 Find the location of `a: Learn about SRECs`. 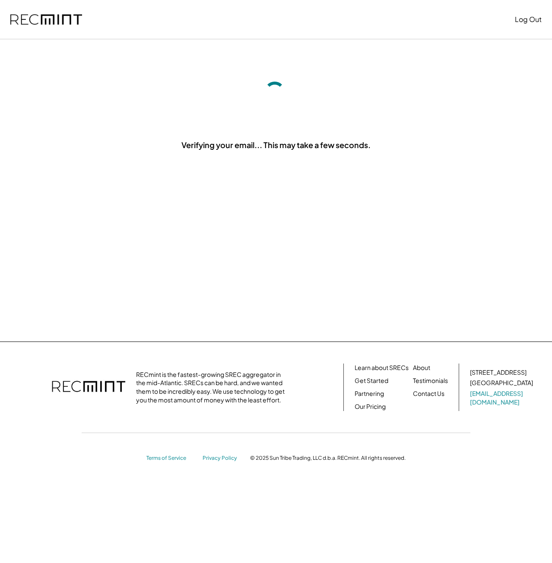

a: Learn about SRECs is located at coordinates (381, 368).